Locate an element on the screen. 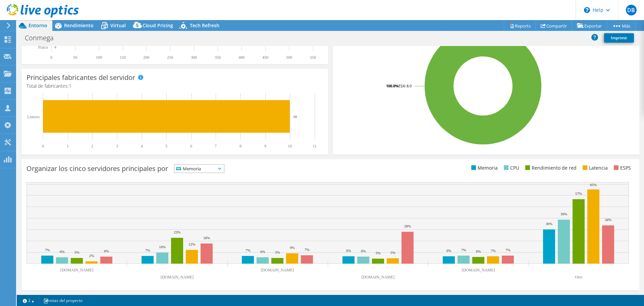 This screenshot has height=306, width=644. text: 18% is located at coordinates (206, 238).